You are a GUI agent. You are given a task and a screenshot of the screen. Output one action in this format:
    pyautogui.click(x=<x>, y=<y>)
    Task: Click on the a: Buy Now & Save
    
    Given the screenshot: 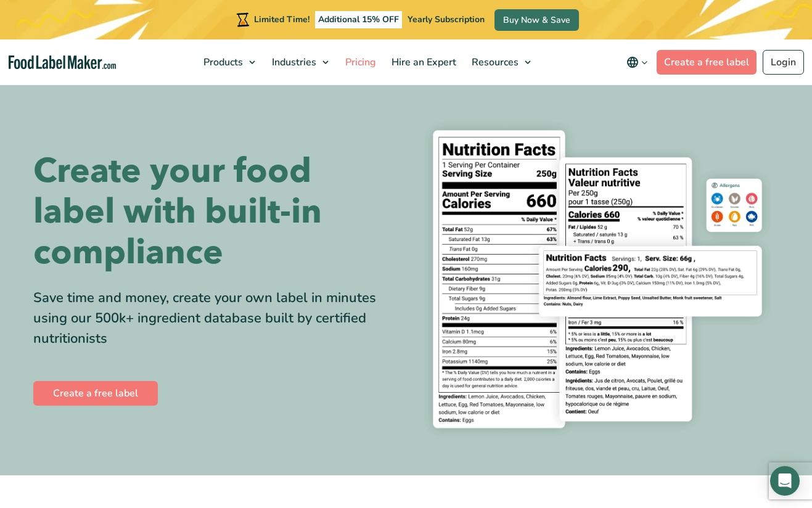 What is the action you would take?
    pyautogui.click(x=536, y=19)
    